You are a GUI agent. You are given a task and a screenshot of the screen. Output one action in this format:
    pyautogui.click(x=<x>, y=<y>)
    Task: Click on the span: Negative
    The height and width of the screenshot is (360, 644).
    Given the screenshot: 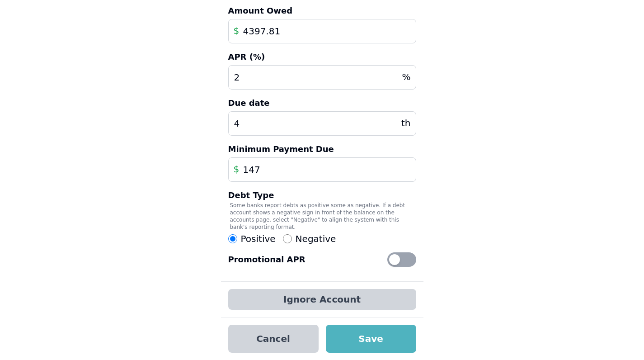 What is the action you would take?
    pyautogui.click(x=316, y=239)
    